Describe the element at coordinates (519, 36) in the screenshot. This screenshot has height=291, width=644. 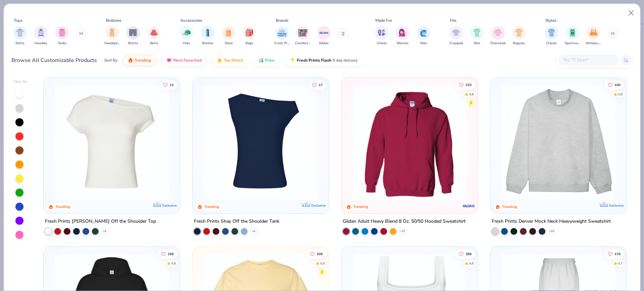
I see `div: filter for Regular` at that location.